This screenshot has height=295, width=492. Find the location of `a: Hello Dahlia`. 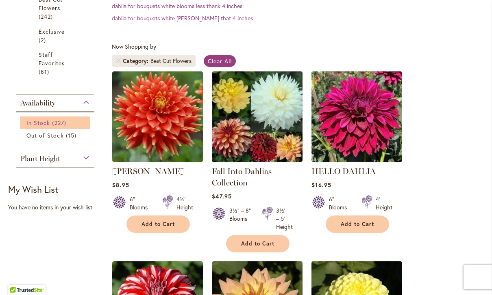

a: Hello Dahlia is located at coordinates (356, 160).